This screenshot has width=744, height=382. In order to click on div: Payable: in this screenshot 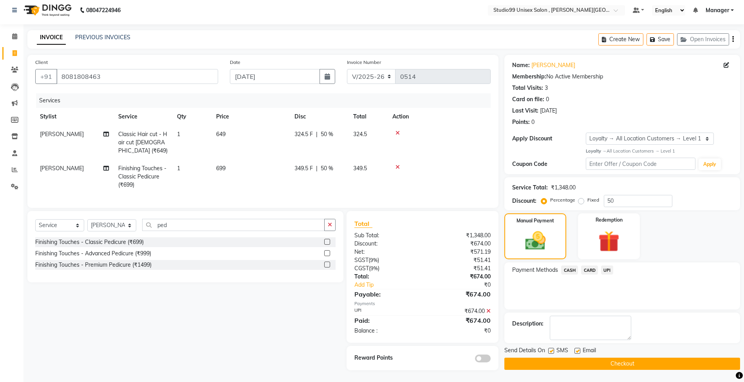, I will do `click(386, 294)`.